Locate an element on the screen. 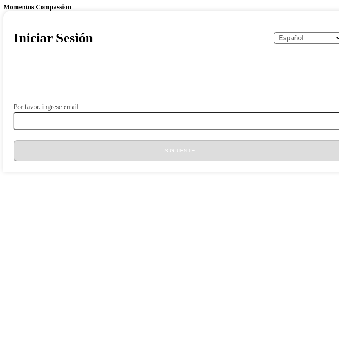  h1: Iniciar Sesión is located at coordinates (53, 38).